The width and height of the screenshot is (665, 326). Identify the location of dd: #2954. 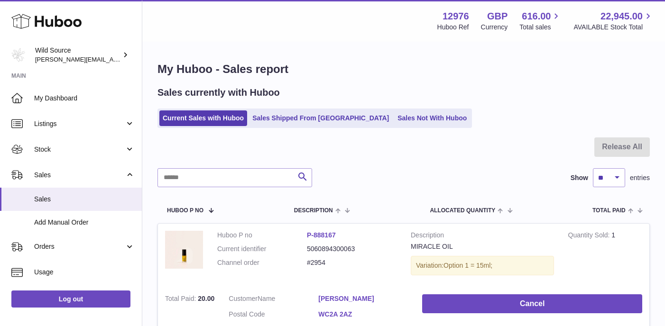
(351, 263).